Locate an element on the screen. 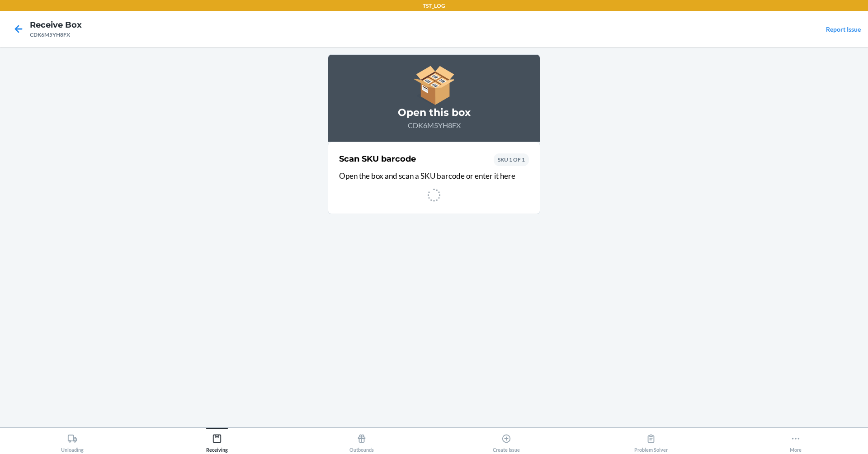 The height and width of the screenshot is (454, 868). div: Outbounds is located at coordinates (362, 441).